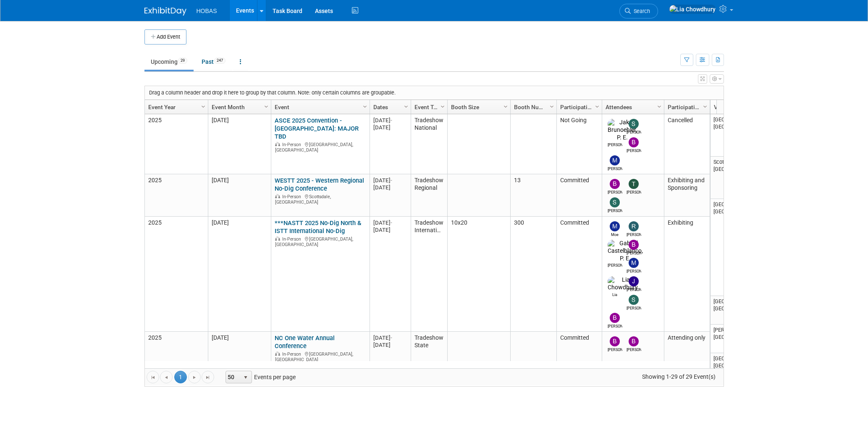 The width and height of the screenshot is (868, 422). What do you see at coordinates (615, 160) in the screenshot?
I see `img: Mike Bussio` at bounding box center [615, 160].